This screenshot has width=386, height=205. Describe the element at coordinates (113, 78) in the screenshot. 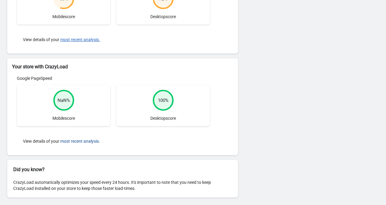

I see `div: Google PageSpeed` at that location.